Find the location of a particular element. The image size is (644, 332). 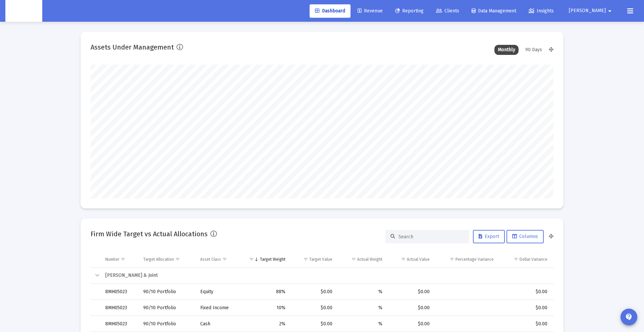

div: Asset Class is located at coordinates (211, 259).